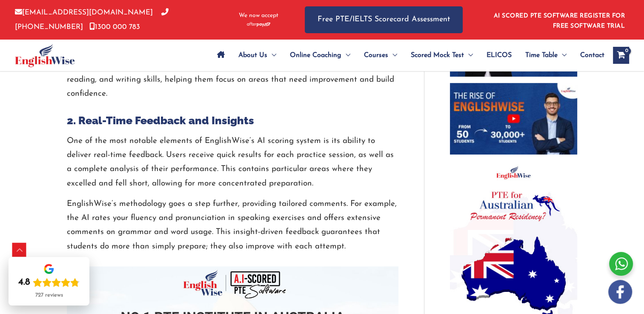 Image resolution: width=644 pixels, height=314 pixels. Describe the element at coordinates (232, 225) in the screenshot. I see `p: EnglishWise’s methodology goes a step further, providing tailored comments. For example, the AI r...` at that location.